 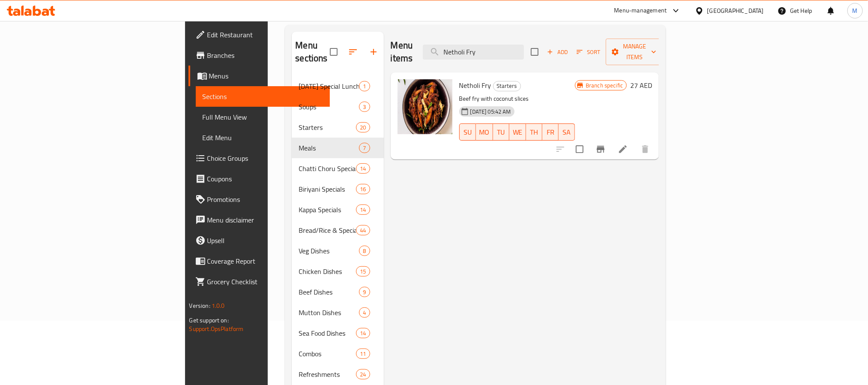 What do you see at coordinates (328, 312) in the screenshot?
I see `div: Mutton Dishes` at bounding box center [328, 312].